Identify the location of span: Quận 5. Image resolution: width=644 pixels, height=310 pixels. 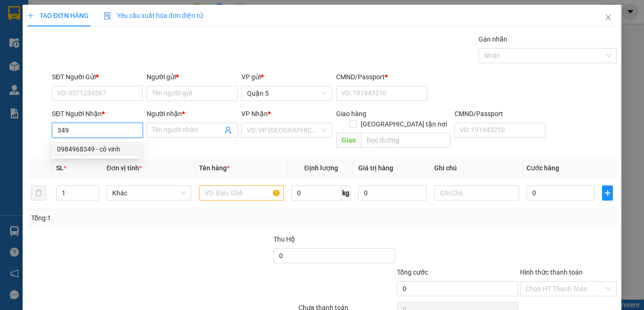
(287, 94).